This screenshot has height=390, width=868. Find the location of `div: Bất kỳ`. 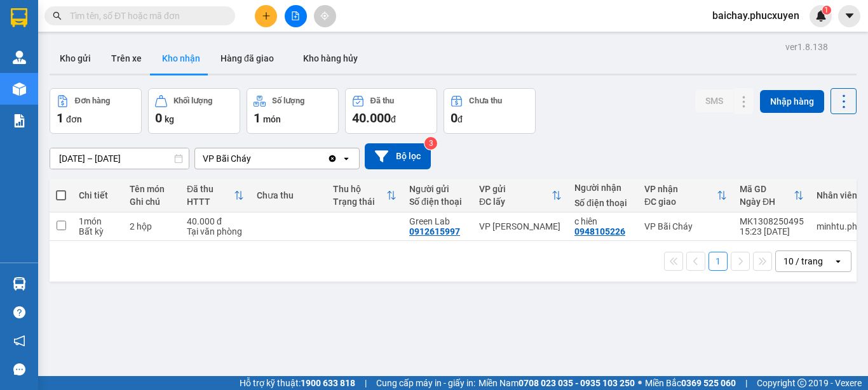

div: Bất kỳ is located at coordinates (98, 232).